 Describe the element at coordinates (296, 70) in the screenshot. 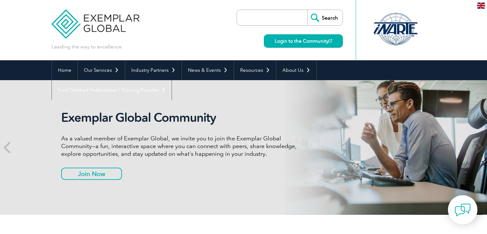

I see `a: About Us` at that location.